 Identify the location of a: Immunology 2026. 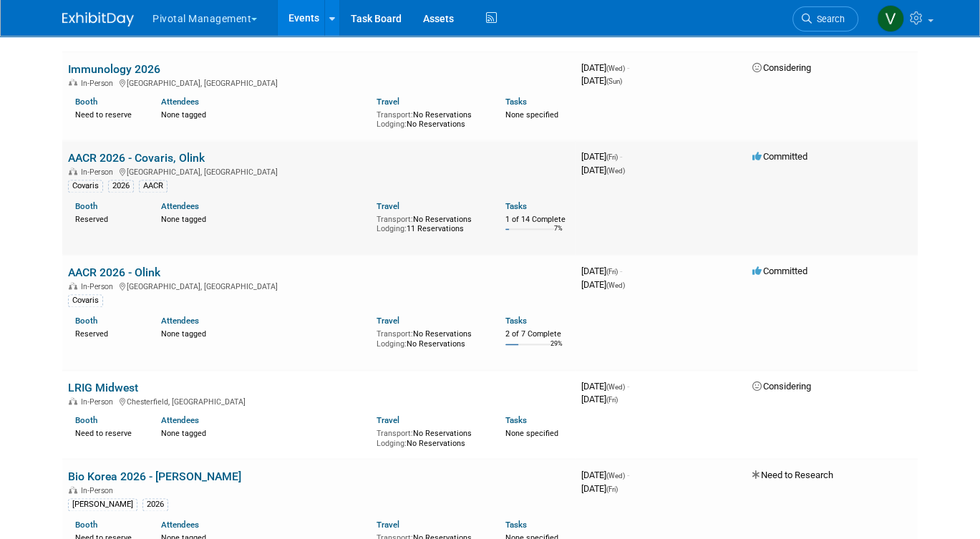
(114, 69).